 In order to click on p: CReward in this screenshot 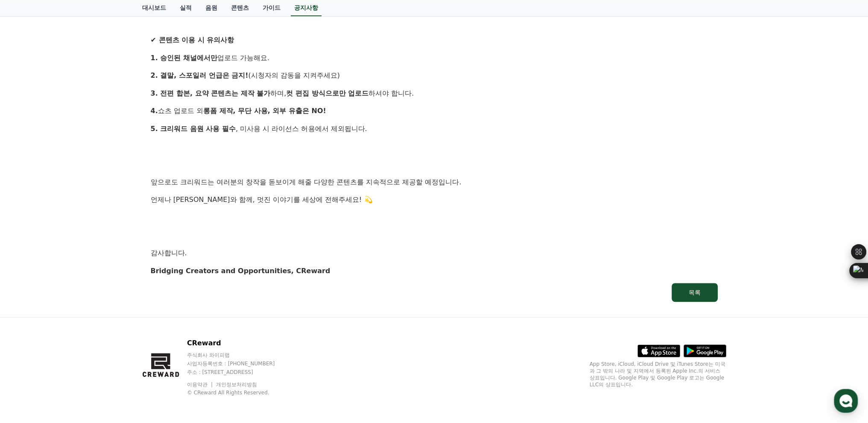, I will do `click(239, 343)`.